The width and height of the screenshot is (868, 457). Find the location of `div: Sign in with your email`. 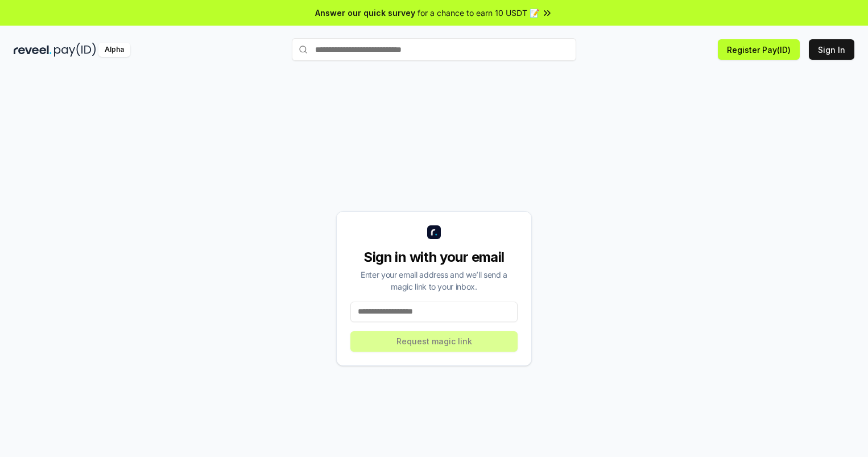

div: Sign in with your email is located at coordinates (434, 257).